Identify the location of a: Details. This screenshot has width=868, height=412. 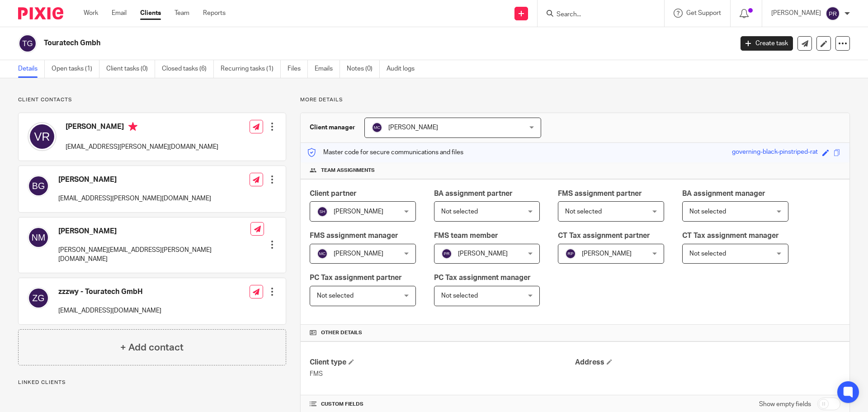
(31, 68).